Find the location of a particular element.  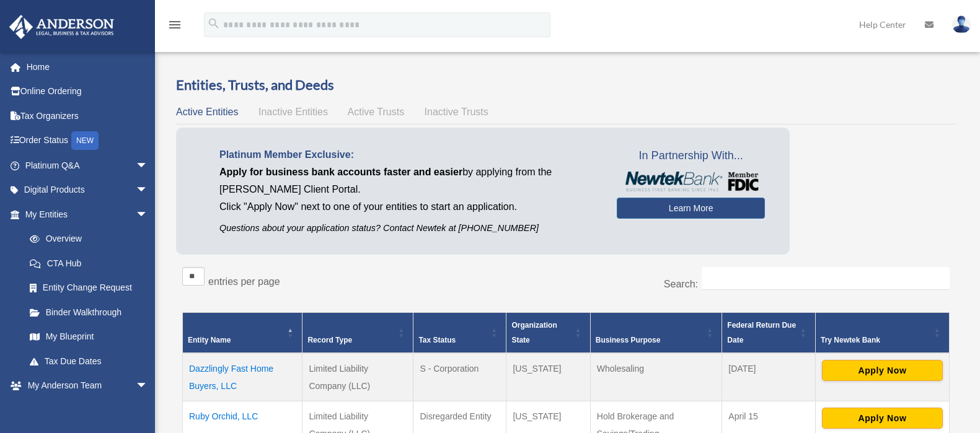

span: Record Type is located at coordinates (330, 341).